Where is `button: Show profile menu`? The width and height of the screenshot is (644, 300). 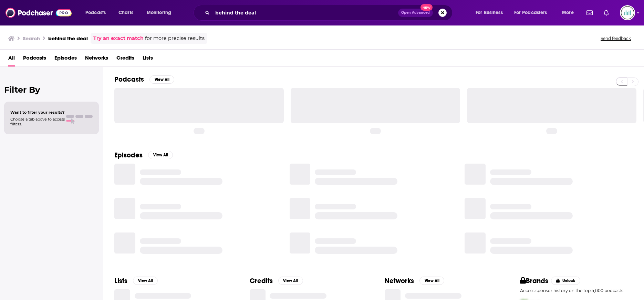
button: Show profile menu is located at coordinates (628, 13).